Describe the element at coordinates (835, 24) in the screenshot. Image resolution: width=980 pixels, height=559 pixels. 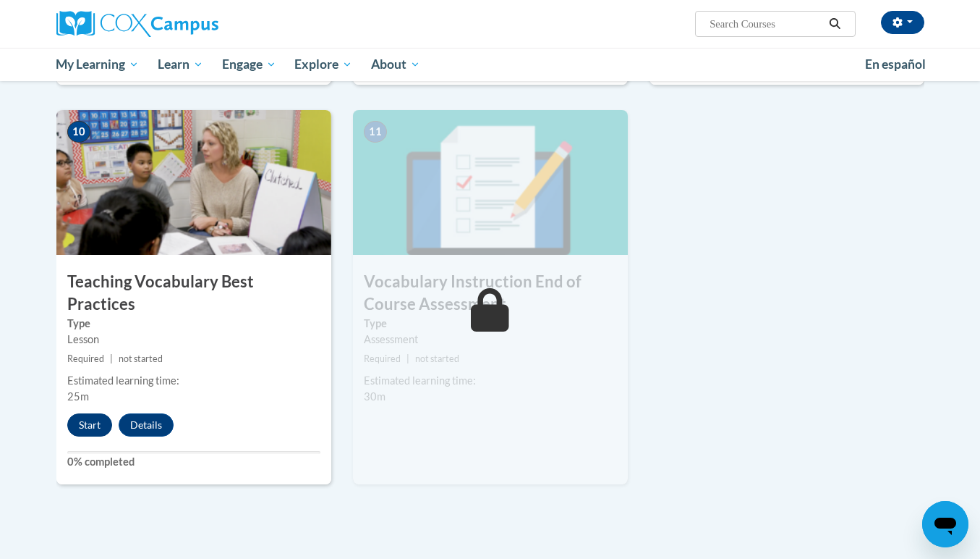
I see `button: Search` at that location.